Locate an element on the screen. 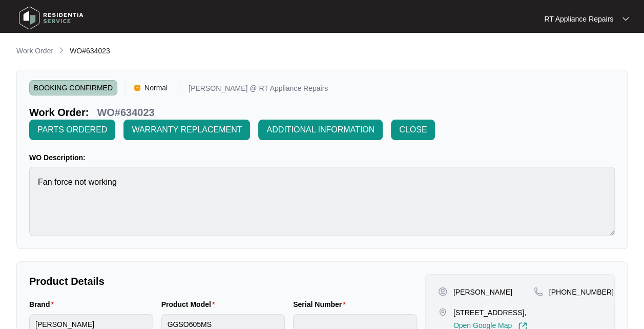 The width and height of the screenshot is (644, 329). button: CLOSE is located at coordinates (413, 130).